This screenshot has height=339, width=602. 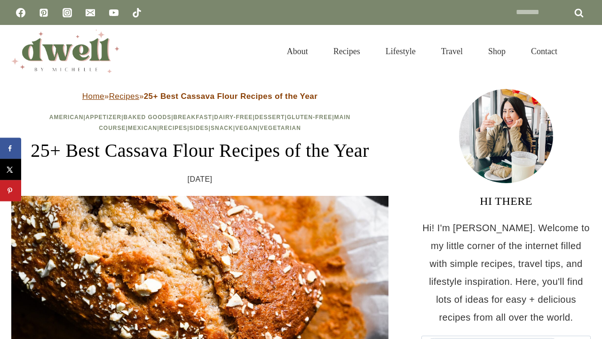 I want to click on a: Baked Goods, so click(x=147, y=117).